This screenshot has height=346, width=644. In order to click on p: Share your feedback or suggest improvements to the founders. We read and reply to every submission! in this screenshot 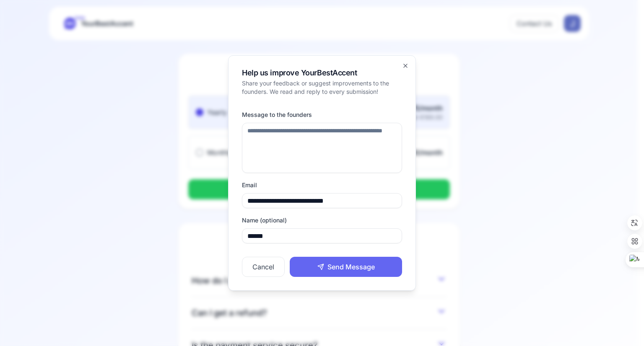, I will do `click(322, 87)`.